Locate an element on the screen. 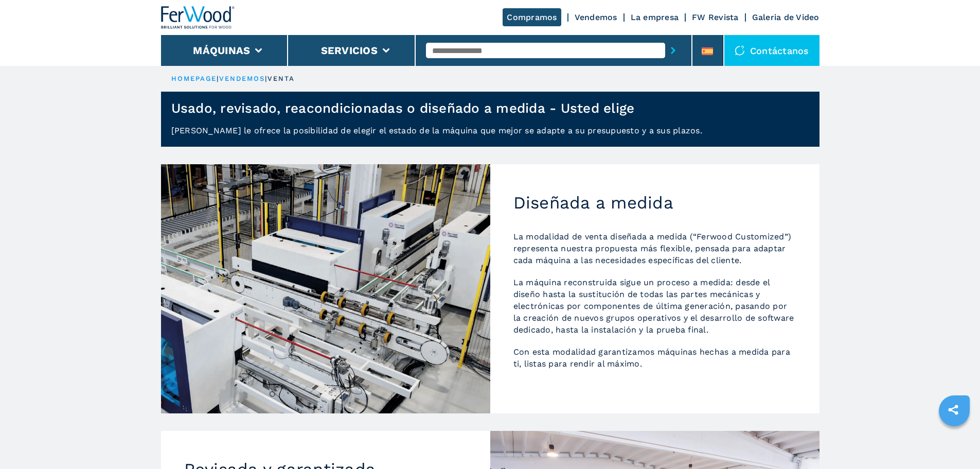 This screenshot has height=469, width=980. a: vendemos is located at coordinates (243, 78).